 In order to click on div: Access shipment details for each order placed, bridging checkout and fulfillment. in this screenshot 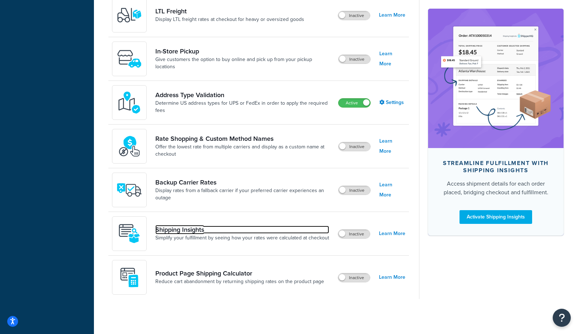, I will do `click(496, 188)`.